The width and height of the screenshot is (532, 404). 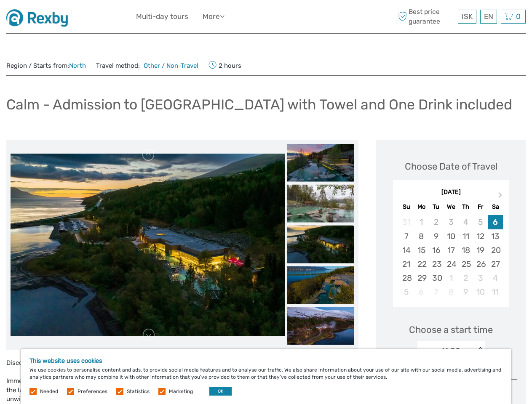 What do you see at coordinates (266, 376) in the screenshot?
I see `div: We use cookies to personalise content and ads, to provide social media features and to analyse ou...` at bounding box center [266, 376].